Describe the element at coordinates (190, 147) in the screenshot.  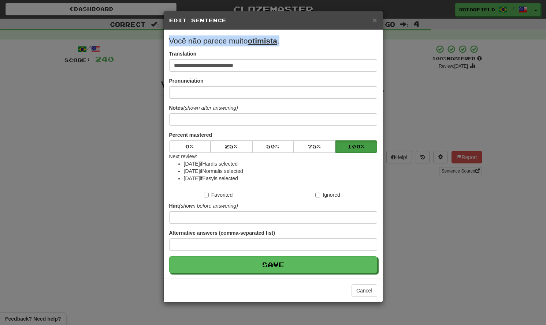
I see `button: 0%` at that location.